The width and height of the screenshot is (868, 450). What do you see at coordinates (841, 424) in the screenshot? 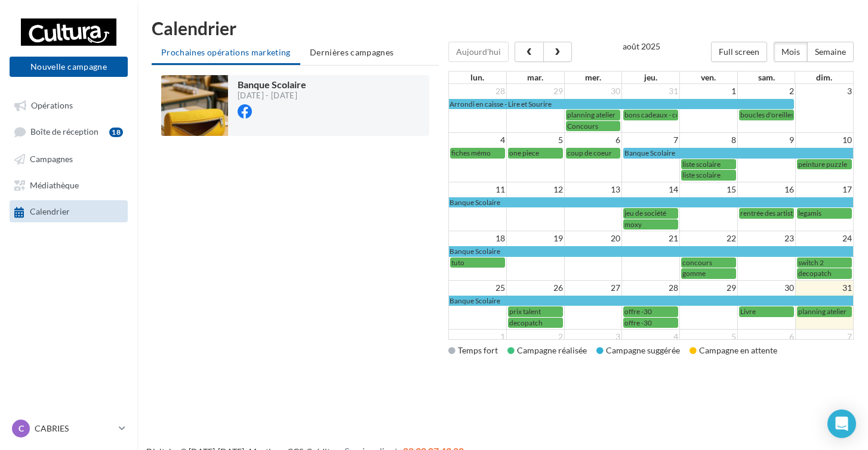
I see `div: Open Intercom Messenger` at bounding box center [841, 424].